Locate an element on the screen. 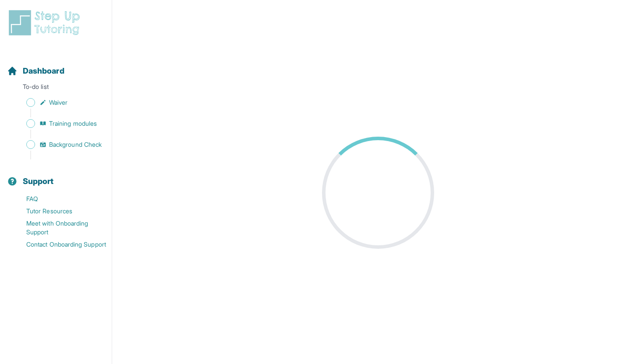 This screenshot has height=364, width=644. a: Contact Onboarding Support is located at coordinates (59, 245).